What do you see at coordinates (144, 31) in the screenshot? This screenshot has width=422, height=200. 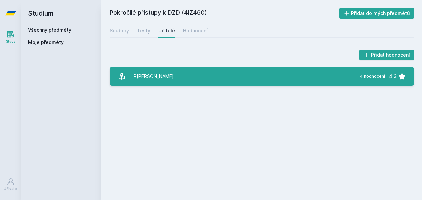 I see `div: Testy` at bounding box center [144, 31].